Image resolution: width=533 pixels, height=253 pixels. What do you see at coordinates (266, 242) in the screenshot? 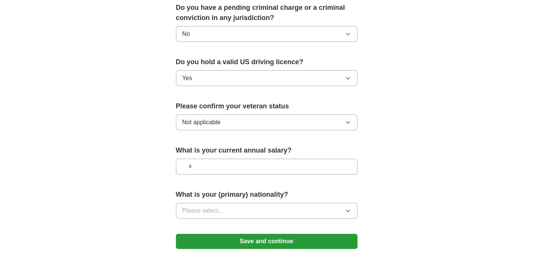
I see `button: Save and continue` at bounding box center [266, 242].